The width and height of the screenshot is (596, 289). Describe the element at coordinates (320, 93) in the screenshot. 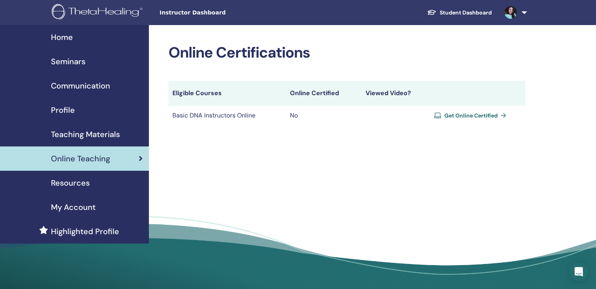

I see `th: Online Certified` at that location.